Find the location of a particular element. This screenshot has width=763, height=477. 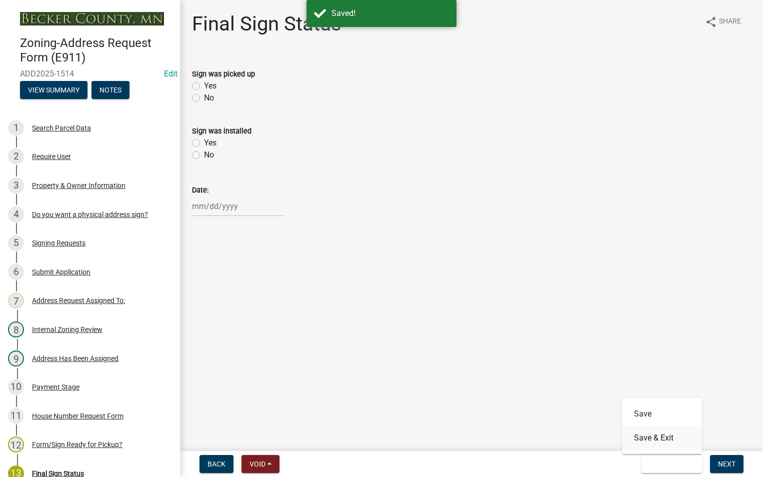

div: Search Parcel Data is located at coordinates (61, 128).